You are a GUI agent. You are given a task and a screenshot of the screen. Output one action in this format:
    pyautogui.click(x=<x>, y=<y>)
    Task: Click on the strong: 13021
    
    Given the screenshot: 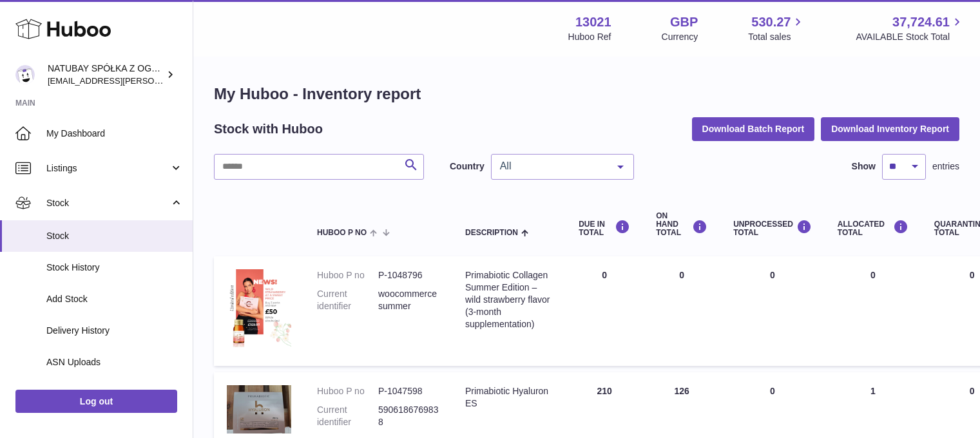 What is the action you would take?
    pyautogui.click(x=593, y=22)
    